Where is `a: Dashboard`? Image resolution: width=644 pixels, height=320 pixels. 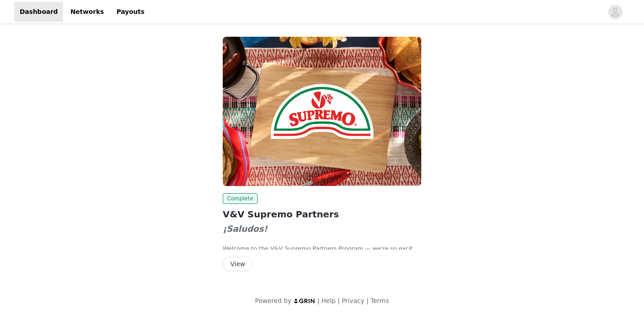 a: Dashboard is located at coordinates (39, 12).